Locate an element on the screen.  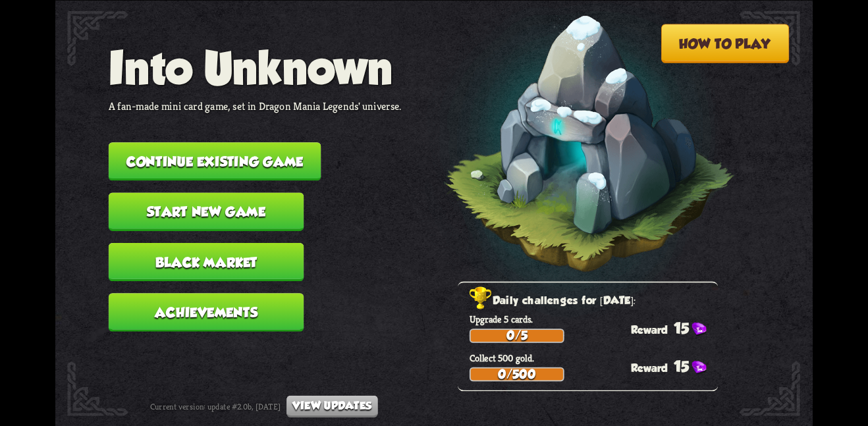
button: Start new game is located at coordinates (206, 212).